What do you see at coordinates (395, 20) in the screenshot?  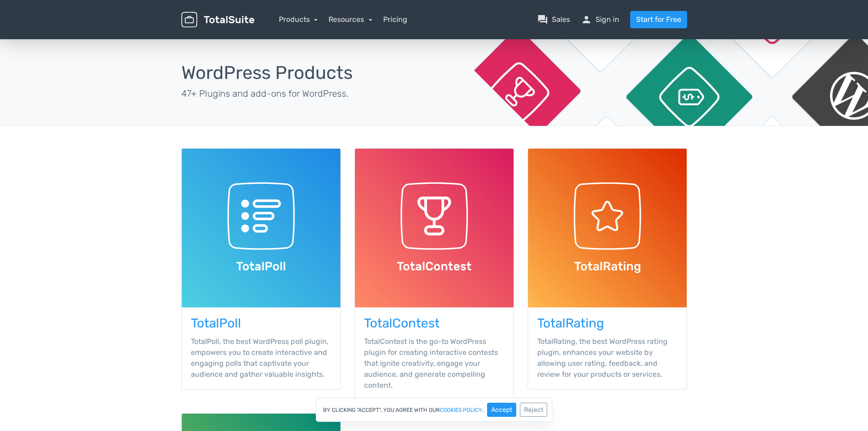 I see `a: Pricing` at bounding box center [395, 20].